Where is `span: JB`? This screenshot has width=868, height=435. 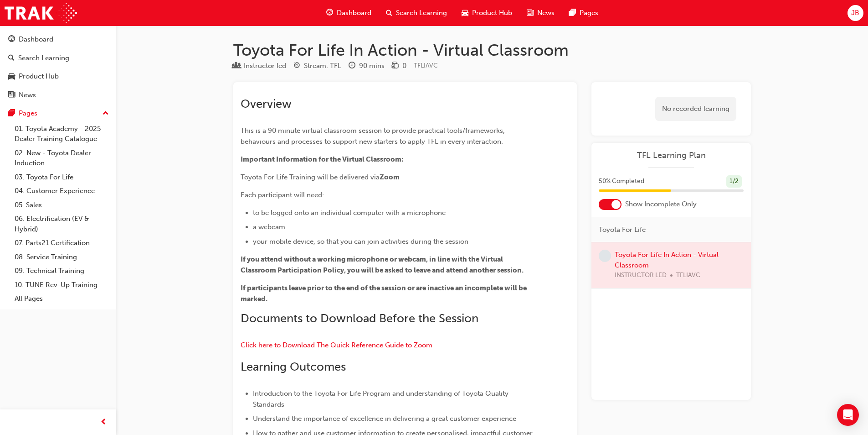 span: JB is located at coordinates (856, 13).